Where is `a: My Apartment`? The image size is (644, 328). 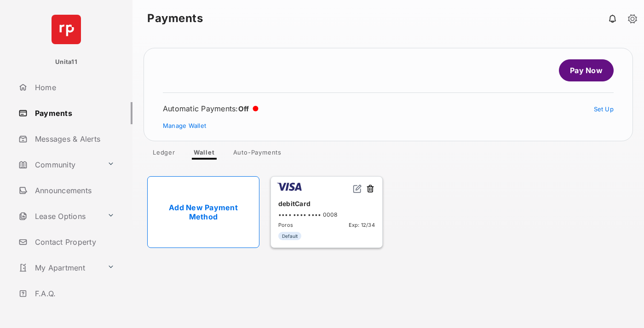
a: My Apartment is located at coordinates (59, 268).